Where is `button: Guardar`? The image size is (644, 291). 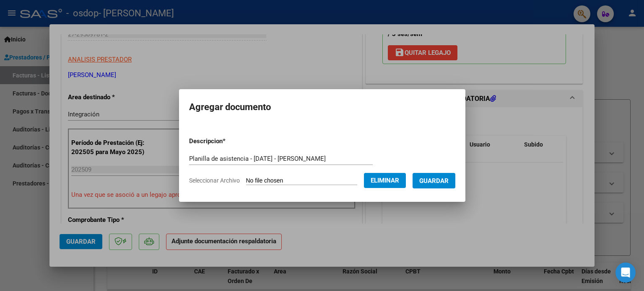 button: Guardar is located at coordinates (434, 181).